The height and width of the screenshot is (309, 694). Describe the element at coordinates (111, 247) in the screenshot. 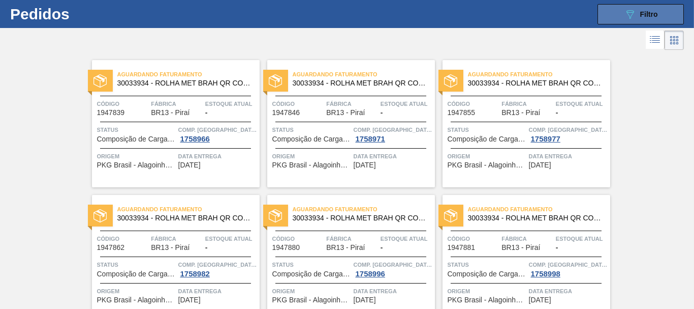

I see `span: 1947862` at that location.